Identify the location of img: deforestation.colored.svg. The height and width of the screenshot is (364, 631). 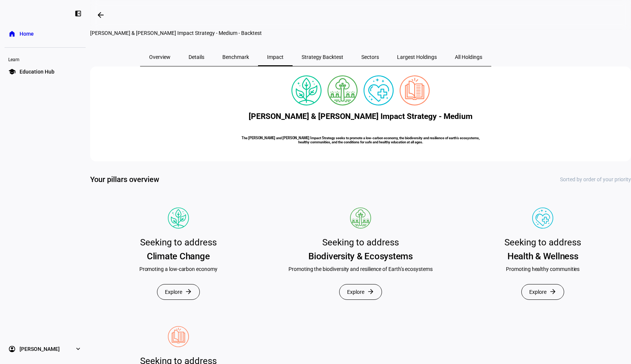
(342, 91).